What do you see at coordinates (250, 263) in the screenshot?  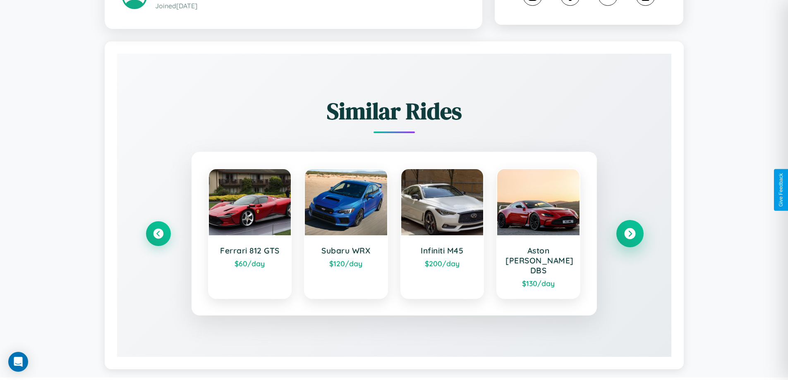 I see `div: $ 60 /day` at bounding box center [250, 263].